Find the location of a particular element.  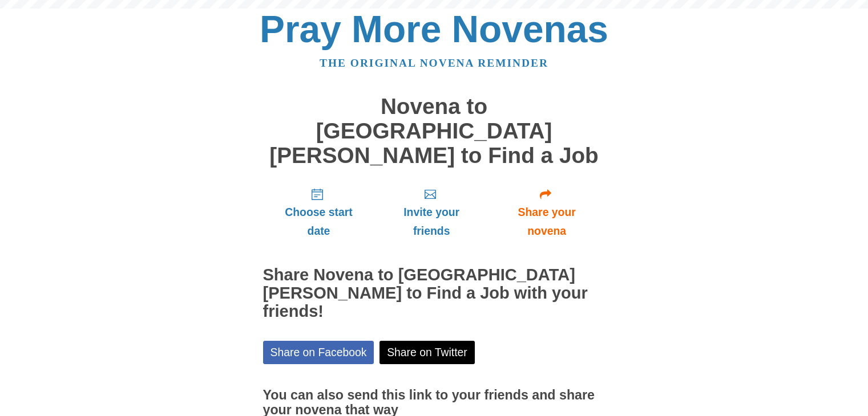

a: Pray More Novenas is located at coordinates (434, 29).